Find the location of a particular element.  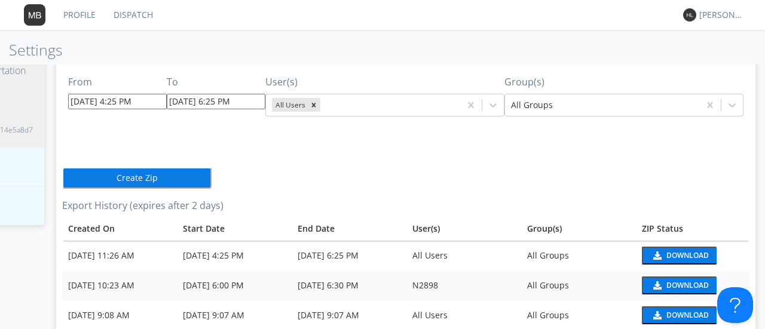

h3: Export History (expires after 2 days) is located at coordinates (406, 206).